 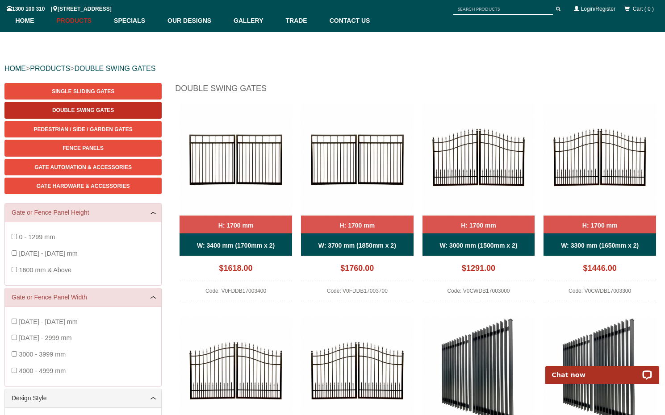 I want to click on span: Gate Hardware & Accessories, so click(x=83, y=186).